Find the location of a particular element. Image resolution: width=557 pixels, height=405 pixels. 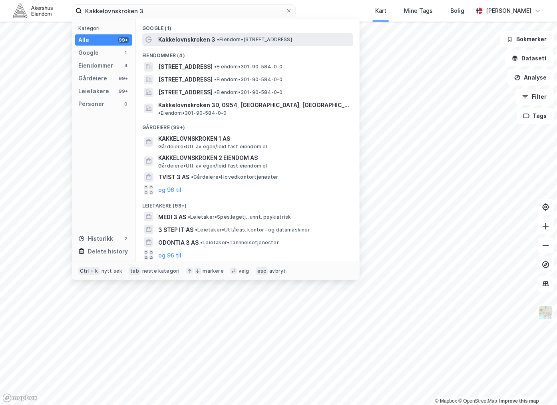

div: 2 is located at coordinates (126, 239).